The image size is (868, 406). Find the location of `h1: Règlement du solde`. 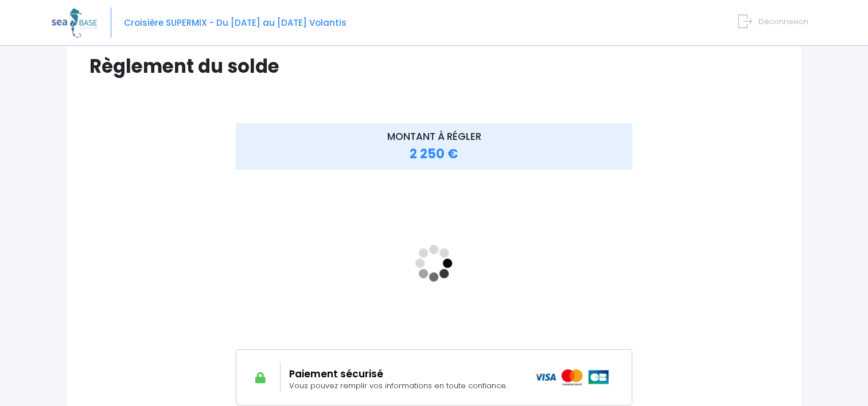

h1: Règlement du solde is located at coordinates (434, 66).